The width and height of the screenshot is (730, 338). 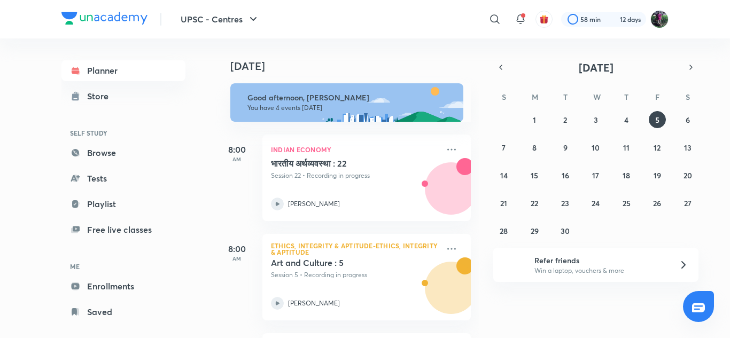 What do you see at coordinates (596, 120) in the screenshot?
I see `button: September 3, 2025` at bounding box center [596, 120].